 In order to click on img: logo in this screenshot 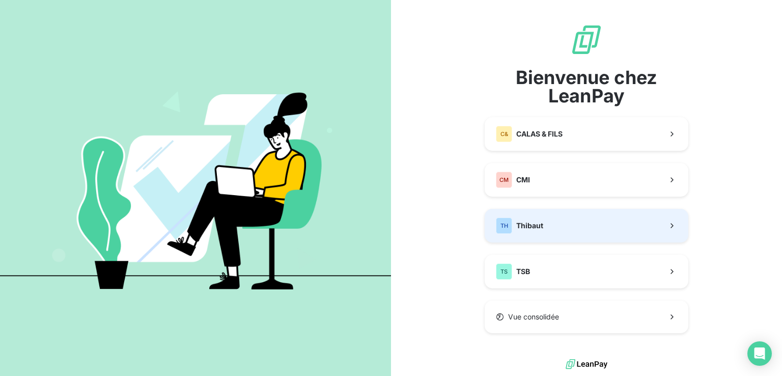, I will do `click(586, 364)`.